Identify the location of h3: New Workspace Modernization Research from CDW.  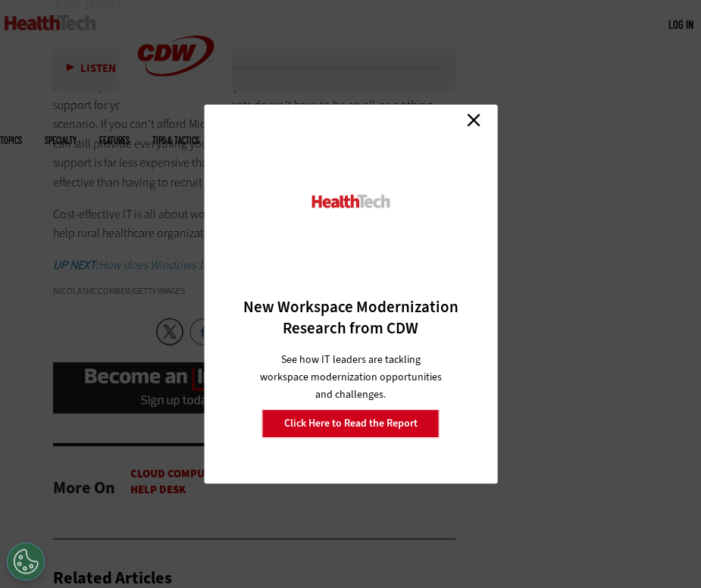
(350, 317).